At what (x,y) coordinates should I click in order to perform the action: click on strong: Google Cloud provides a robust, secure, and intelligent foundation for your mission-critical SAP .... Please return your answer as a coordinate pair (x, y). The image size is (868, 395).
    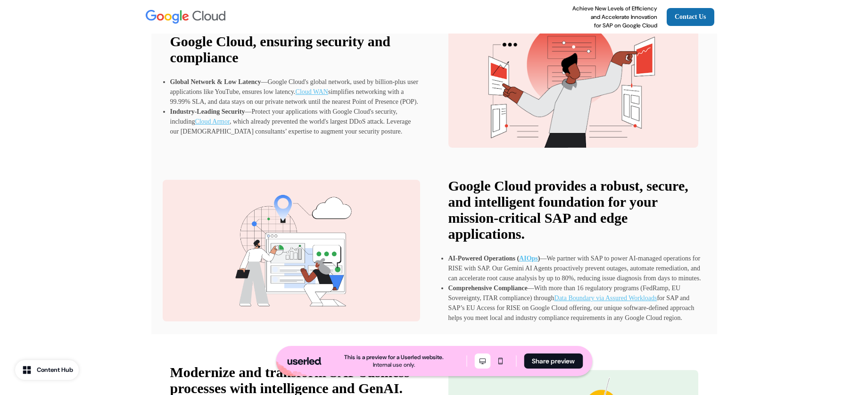
    Looking at the image, I should click on (568, 209).